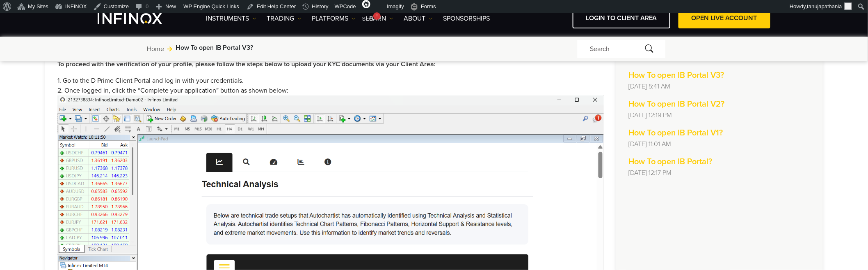  Describe the element at coordinates (284, 19) in the screenshot. I see `a: TRADING` at that location.